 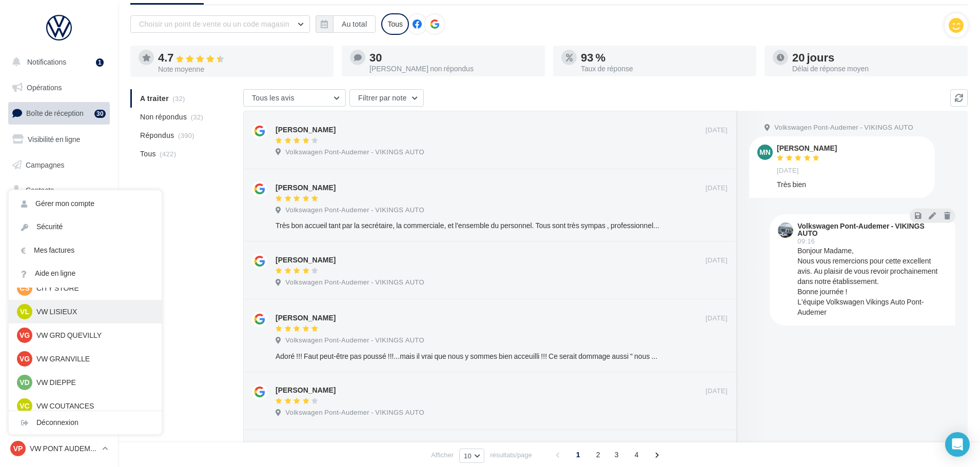 What do you see at coordinates (85, 227) in the screenshot?
I see `a: Sécurité` at bounding box center [85, 227].